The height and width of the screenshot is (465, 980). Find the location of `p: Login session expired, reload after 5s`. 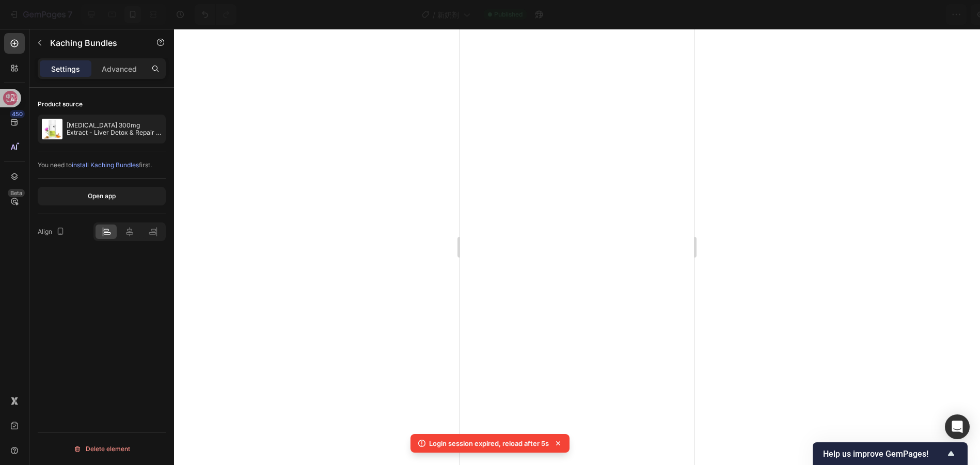

p: Login session expired, reload after 5s is located at coordinates (489, 444).